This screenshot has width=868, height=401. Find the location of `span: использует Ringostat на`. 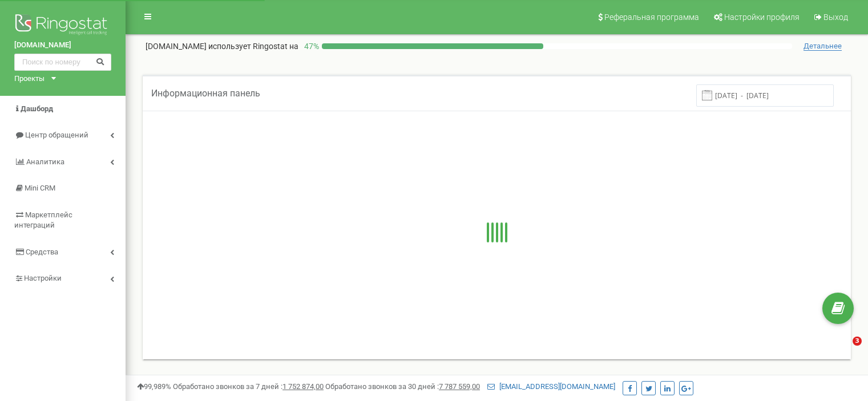

span: использует Ringostat на is located at coordinates (253, 46).